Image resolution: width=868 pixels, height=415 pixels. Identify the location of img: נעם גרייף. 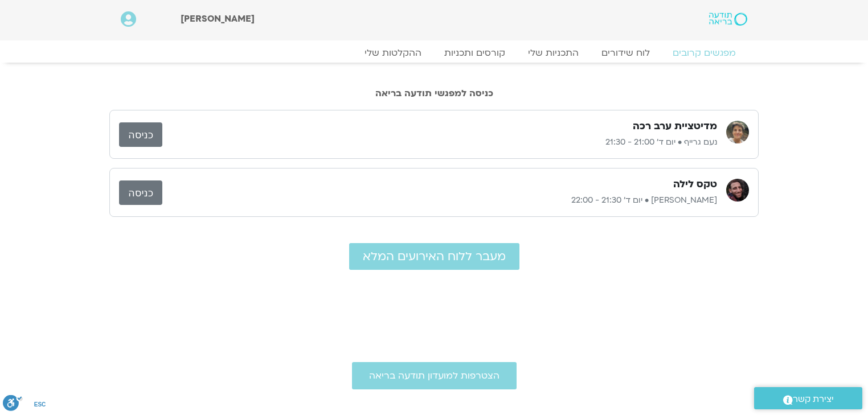
(737, 132).